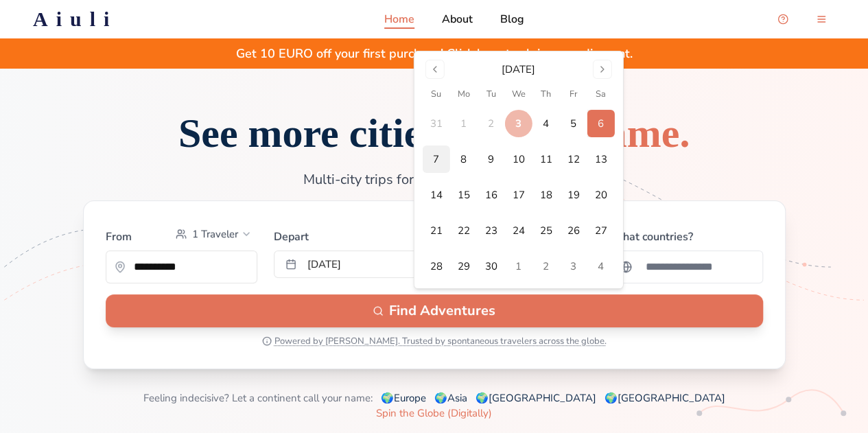  I want to click on label: Depart, so click(350, 234).